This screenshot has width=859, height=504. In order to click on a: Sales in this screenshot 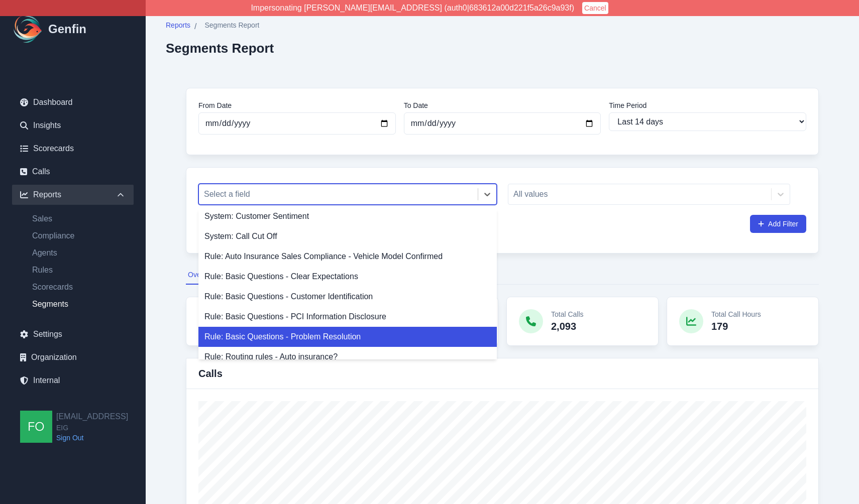, I will do `click(79, 219)`.